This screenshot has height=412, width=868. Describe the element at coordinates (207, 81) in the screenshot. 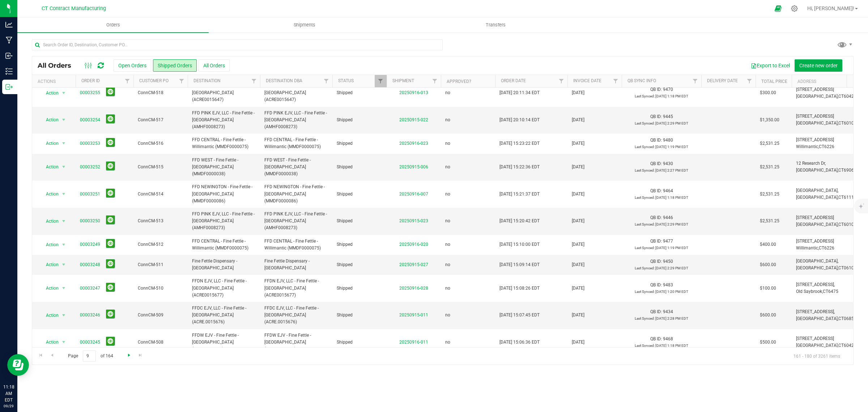

I see `a: Destination` at that location.